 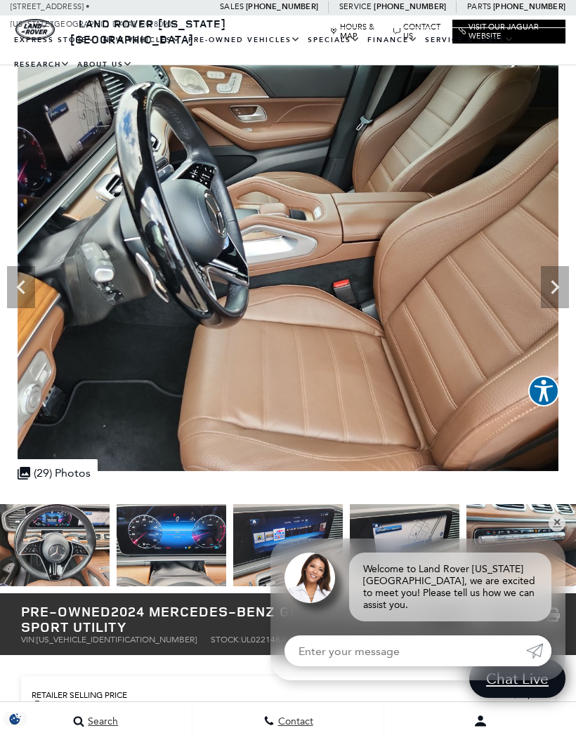 What do you see at coordinates (66, 611) in the screenshot?
I see `strong: Pre-Owned` at bounding box center [66, 611].